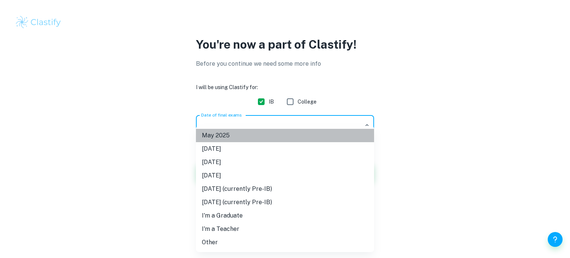  Describe the element at coordinates (285, 135) in the screenshot. I see `li: May 2025` at that location.